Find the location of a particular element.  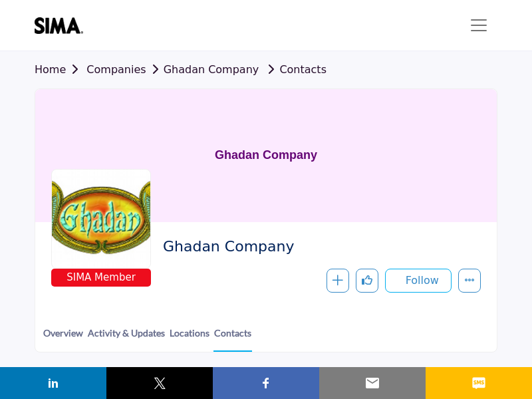

button: Follow is located at coordinates (418, 280).